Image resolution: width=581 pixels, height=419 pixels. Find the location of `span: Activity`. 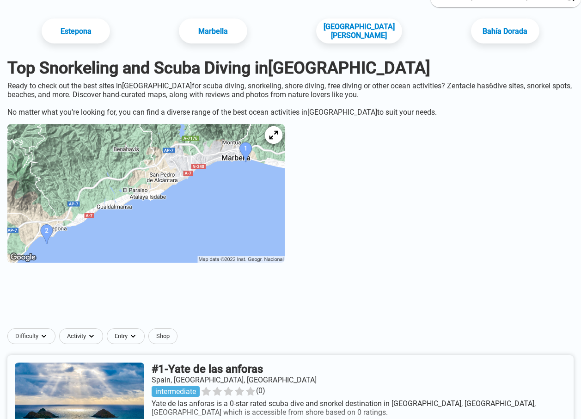

span: Activity is located at coordinates (76, 336).